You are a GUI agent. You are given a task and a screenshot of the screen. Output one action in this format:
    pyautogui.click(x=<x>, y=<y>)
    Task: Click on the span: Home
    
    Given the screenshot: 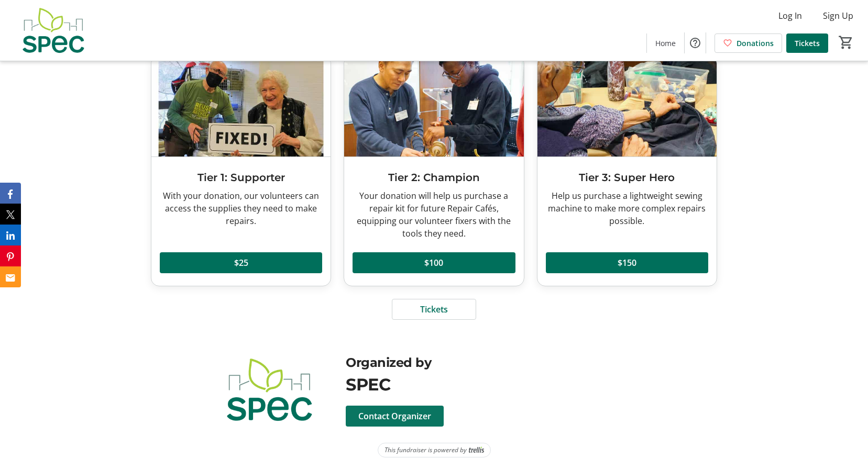 What is the action you would take?
    pyautogui.click(x=665, y=43)
    